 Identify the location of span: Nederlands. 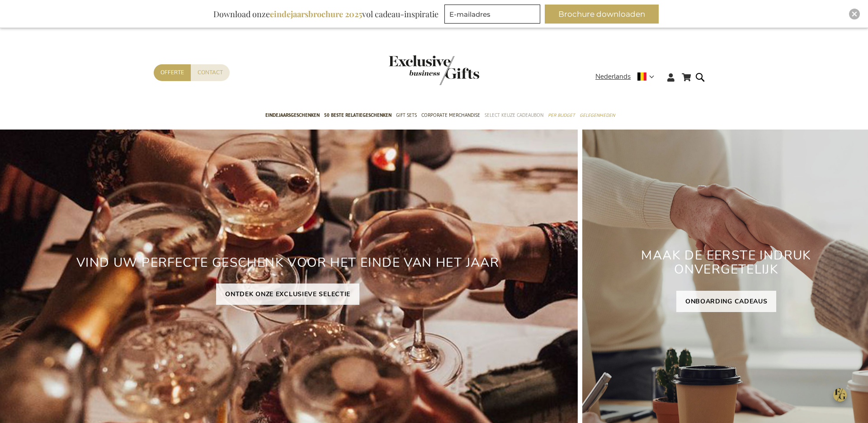
(613, 76).